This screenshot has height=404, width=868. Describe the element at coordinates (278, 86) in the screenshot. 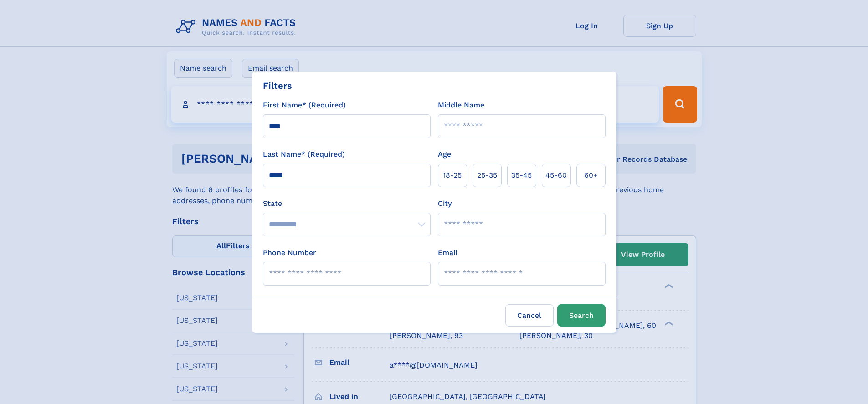

I see `div: Filters` at that location.